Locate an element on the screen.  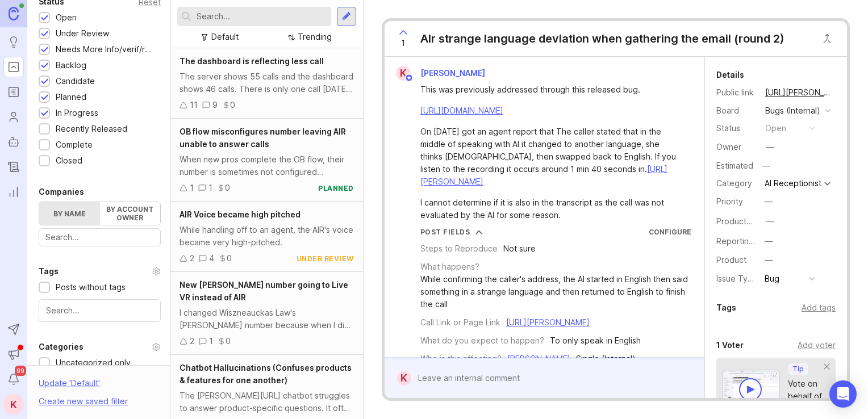
img: member badge is located at coordinates (408, 78).